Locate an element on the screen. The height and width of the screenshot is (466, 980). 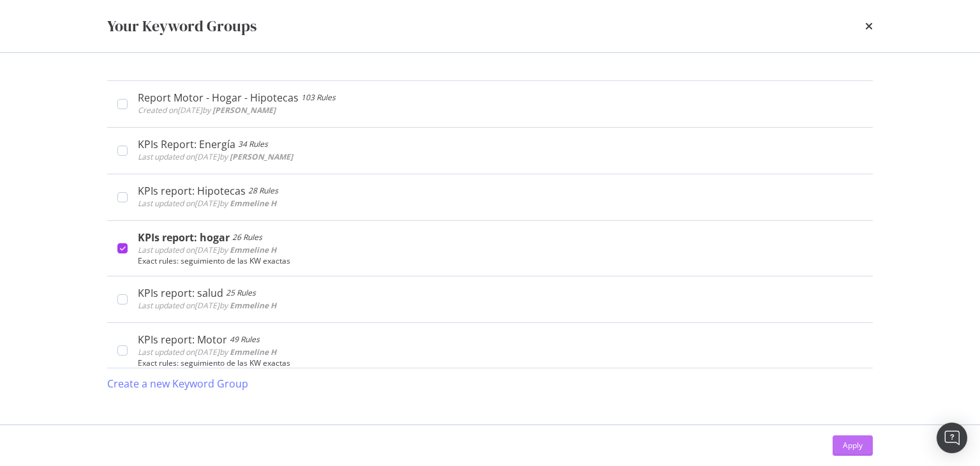
button: Apply is located at coordinates (852, 445).